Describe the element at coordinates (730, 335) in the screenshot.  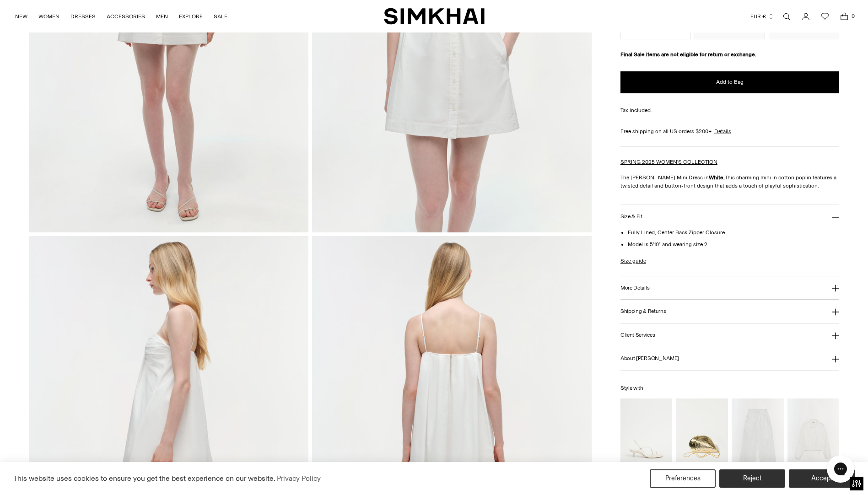
I see `button: Client Services` at that location.